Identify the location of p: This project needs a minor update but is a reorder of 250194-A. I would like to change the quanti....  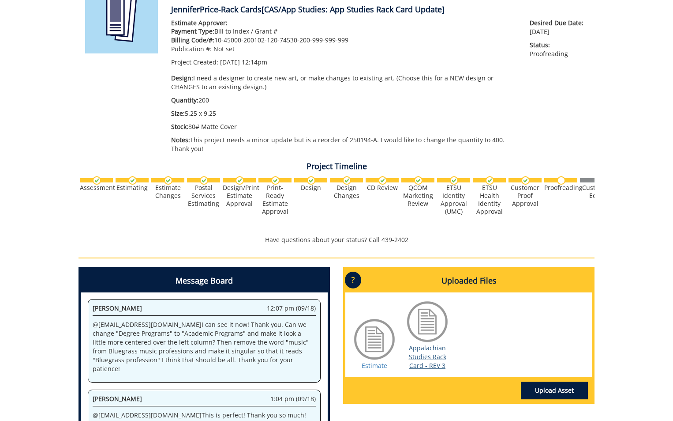
(344, 144).